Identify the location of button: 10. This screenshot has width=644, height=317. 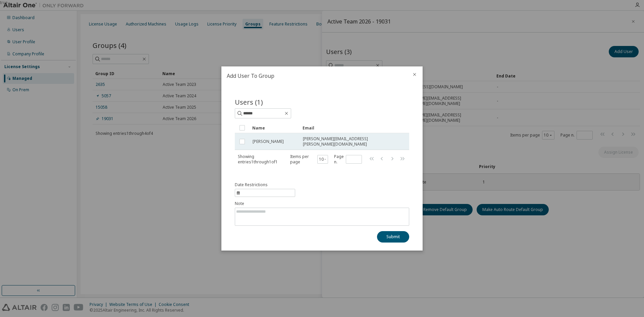
(323, 159).